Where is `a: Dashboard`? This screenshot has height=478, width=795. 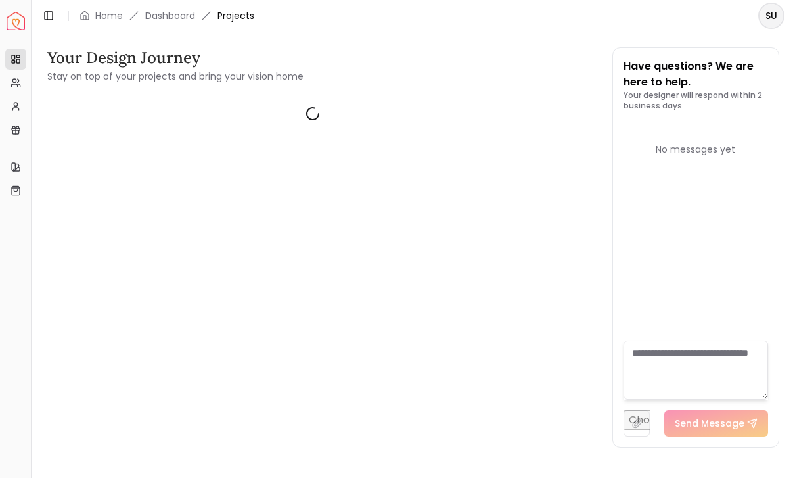 a: Dashboard is located at coordinates (170, 16).